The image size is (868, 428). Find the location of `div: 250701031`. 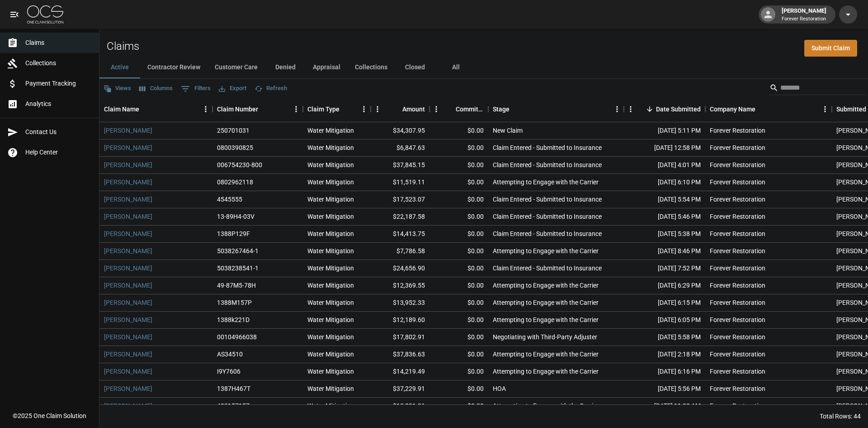

div: 250701031 is located at coordinates (233, 130).